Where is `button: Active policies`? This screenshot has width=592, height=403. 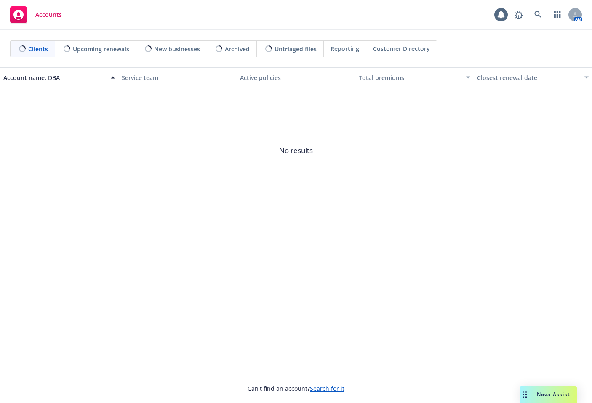
button: Active policies is located at coordinates (295, 77).